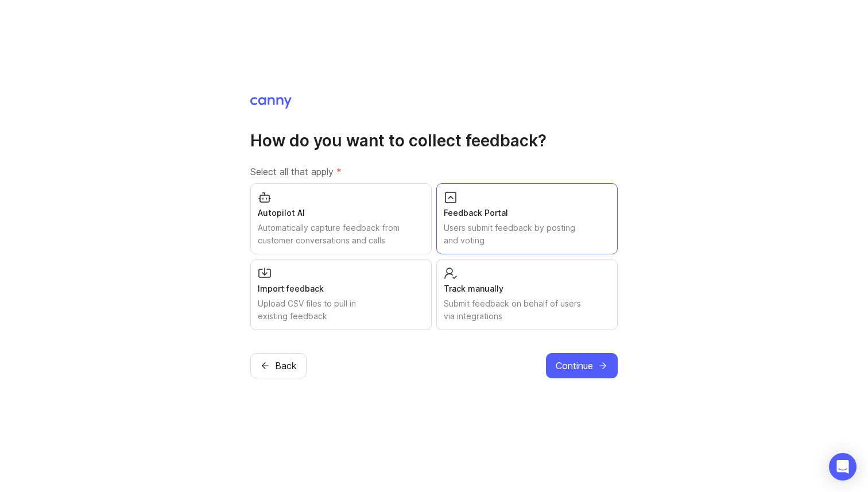  What do you see at coordinates (341, 213) in the screenshot?
I see `div: Autopilot AI` at bounding box center [341, 213].